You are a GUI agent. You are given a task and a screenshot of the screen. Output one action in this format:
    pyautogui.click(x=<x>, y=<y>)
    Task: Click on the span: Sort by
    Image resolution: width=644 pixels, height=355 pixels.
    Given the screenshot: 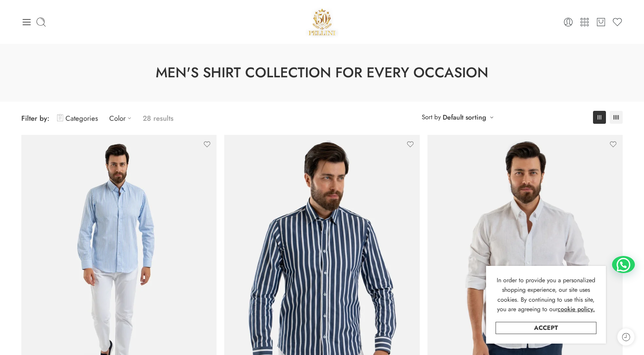 What is the action you would take?
    pyautogui.click(x=431, y=117)
    